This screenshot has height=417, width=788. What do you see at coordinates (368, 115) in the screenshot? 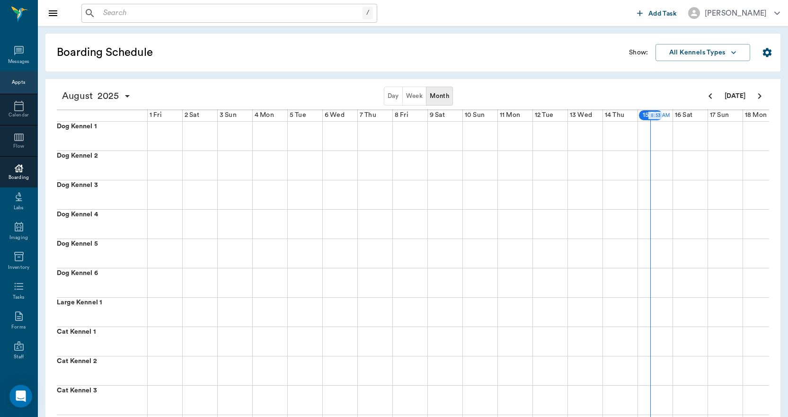
I see `div: 7 Thu` at bounding box center [368, 115].